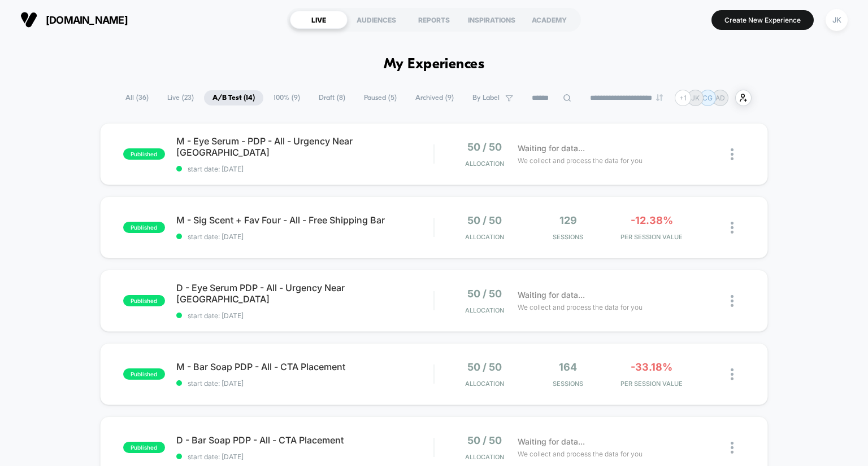  What do you see at coordinates (319, 20) in the screenshot?
I see `div: LIVE` at bounding box center [319, 20].